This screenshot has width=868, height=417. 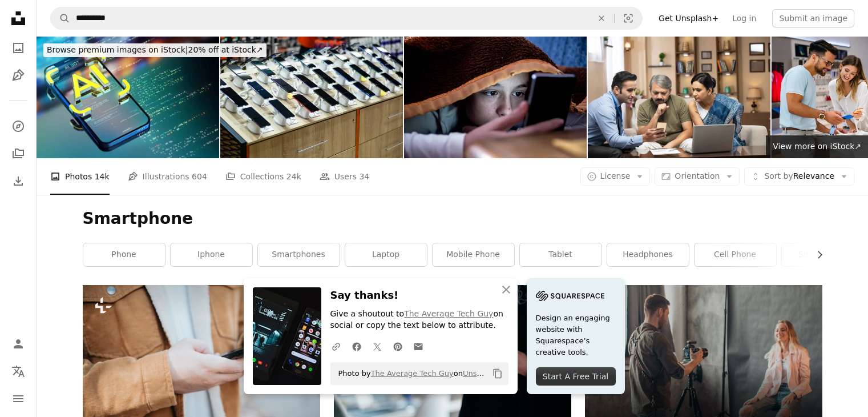 What do you see at coordinates (18, 181) in the screenshot?
I see `a: Download History` at bounding box center [18, 181].